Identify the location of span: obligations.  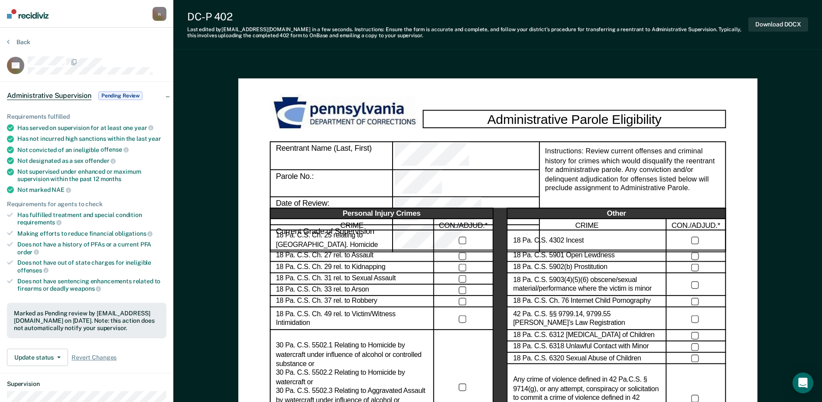
(133, 234).